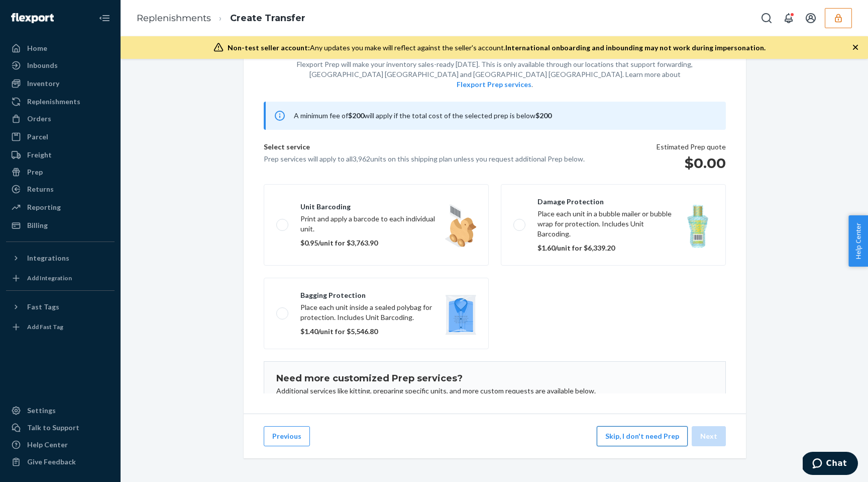  I want to click on div: Billing, so click(37, 226).